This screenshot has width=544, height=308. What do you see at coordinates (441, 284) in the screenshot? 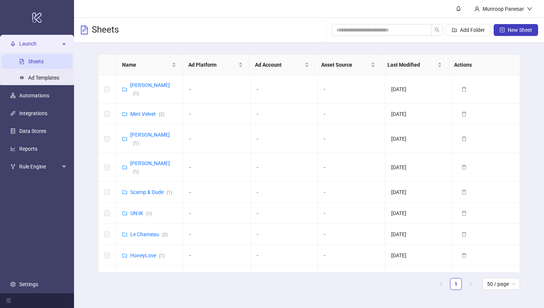
I see `button: left` at bounding box center [441, 284].